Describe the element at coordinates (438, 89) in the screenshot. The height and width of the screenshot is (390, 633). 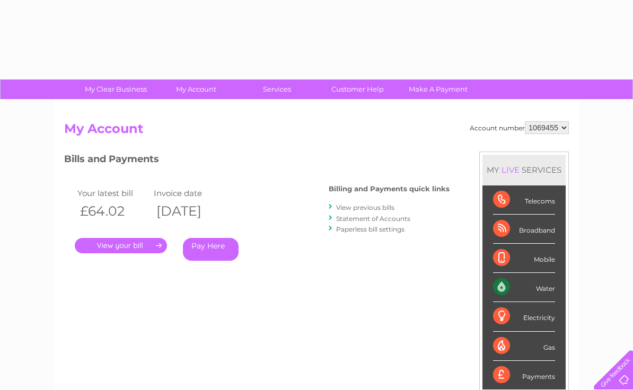
I see `a: Make A Payment` at that location.